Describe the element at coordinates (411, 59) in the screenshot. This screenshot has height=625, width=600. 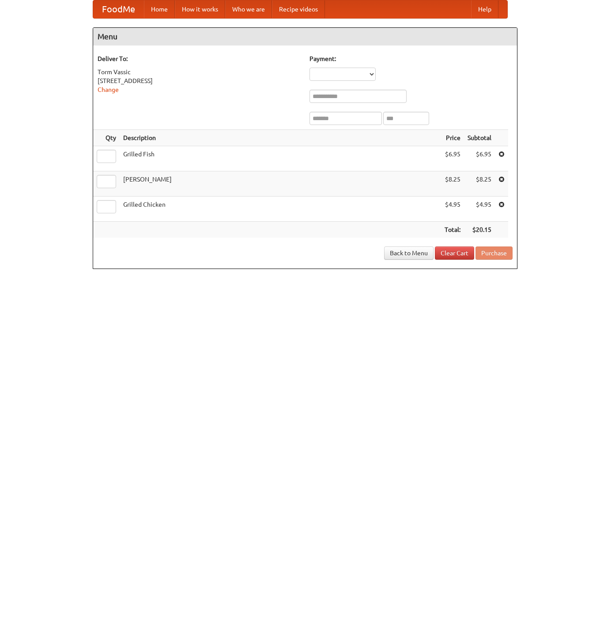
I see `h5: Payment:` at that location.